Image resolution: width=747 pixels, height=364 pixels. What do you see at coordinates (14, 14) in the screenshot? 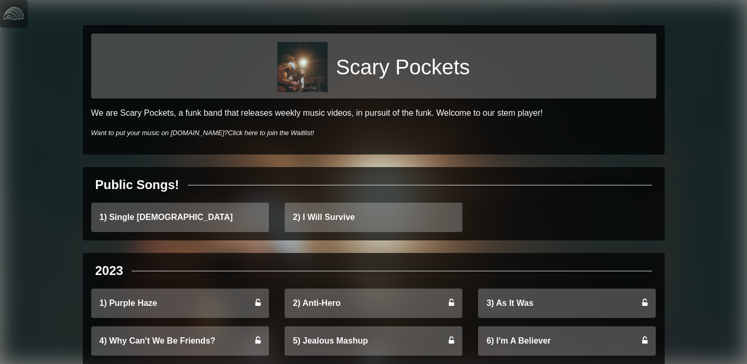
I see `img: logo-white-4c48a5e4bebecaebe01ca5a9d34031cfd3d4ef9ae749242e8c4bf12ef99f53e8.png` at bounding box center [14, 14].